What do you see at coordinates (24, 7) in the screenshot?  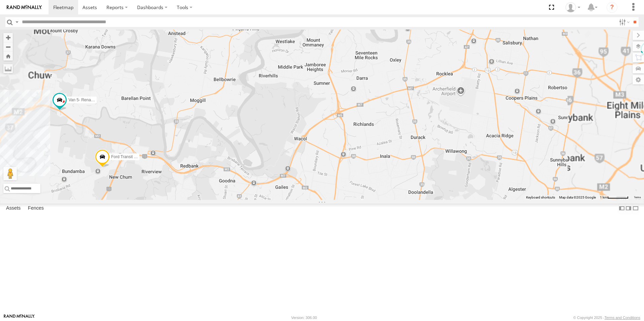 I see `img: rand-logo.svg` at bounding box center [24, 7].